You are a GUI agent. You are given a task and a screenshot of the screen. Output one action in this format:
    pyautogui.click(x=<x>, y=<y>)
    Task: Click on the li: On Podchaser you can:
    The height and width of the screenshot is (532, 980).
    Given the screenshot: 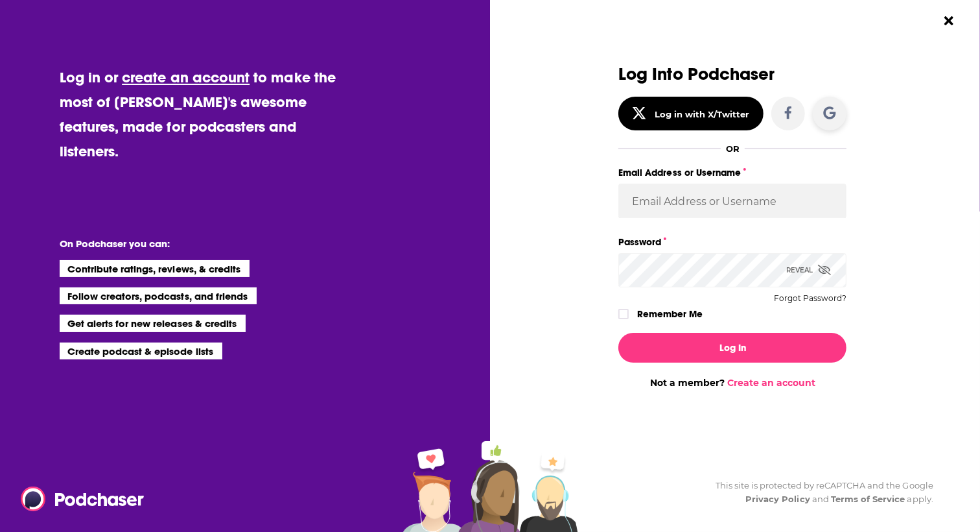 What is the action you would take?
    pyautogui.click(x=189, y=243)
    